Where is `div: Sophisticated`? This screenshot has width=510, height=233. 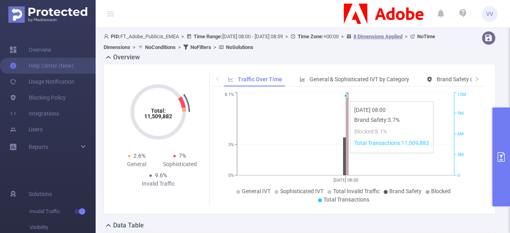 div: Sophisticated is located at coordinates (180, 164).